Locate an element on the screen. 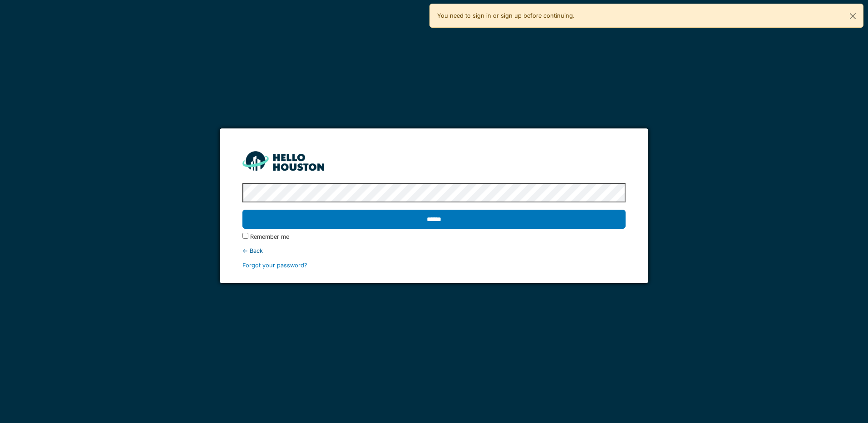  div: You need to sign in or sign up before continuing. is located at coordinates (647, 16).